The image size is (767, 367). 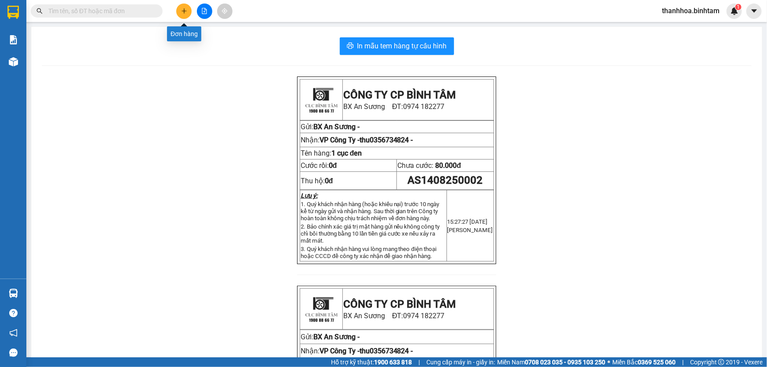 What do you see at coordinates (13, 352) in the screenshot?
I see `span: message` at bounding box center [13, 352].